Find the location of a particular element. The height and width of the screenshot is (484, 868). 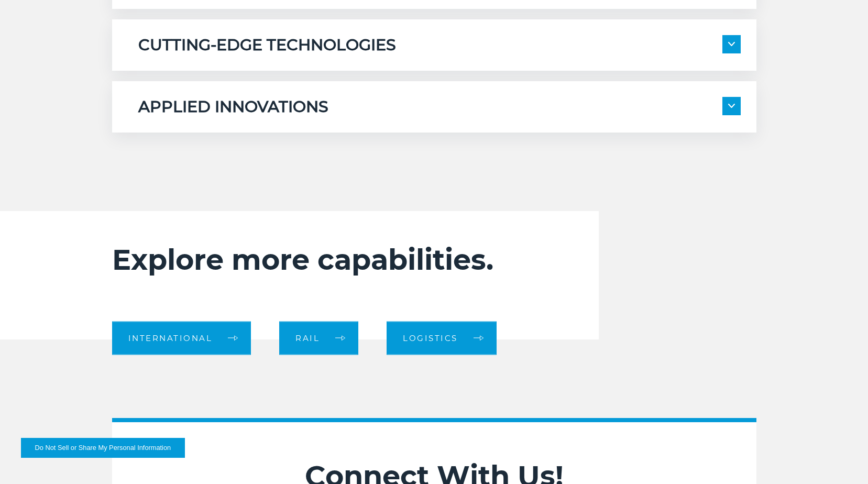

span: International is located at coordinates (170, 338).